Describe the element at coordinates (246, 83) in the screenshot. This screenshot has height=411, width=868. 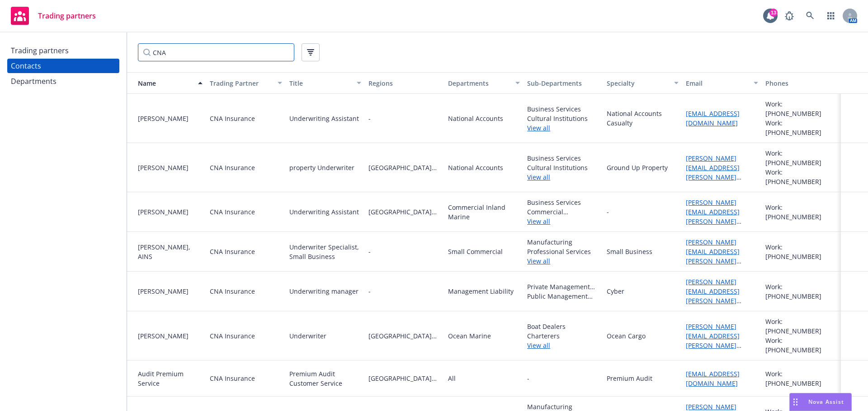
I see `button: Trading Partner` at that location.